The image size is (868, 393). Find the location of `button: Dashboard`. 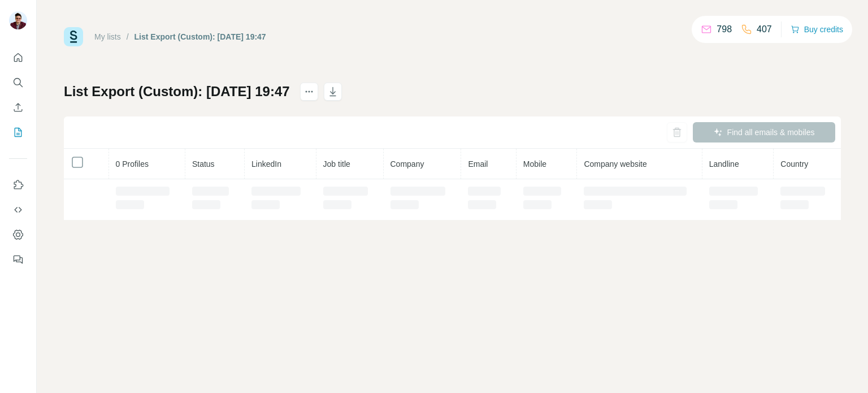

button: Dashboard is located at coordinates (18, 234).